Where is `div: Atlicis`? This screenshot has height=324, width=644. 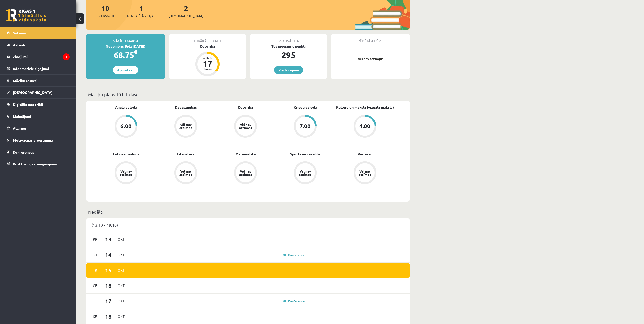
div: Atlicis is located at coordinates (207, 58).